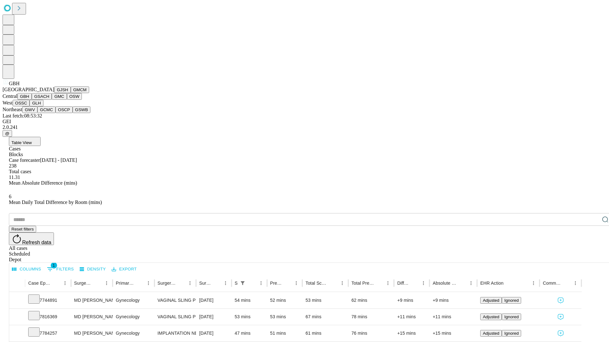 The height and width of the screenshot is (342, 609). I want to click on div: 2.0.241, so click(304, 127).